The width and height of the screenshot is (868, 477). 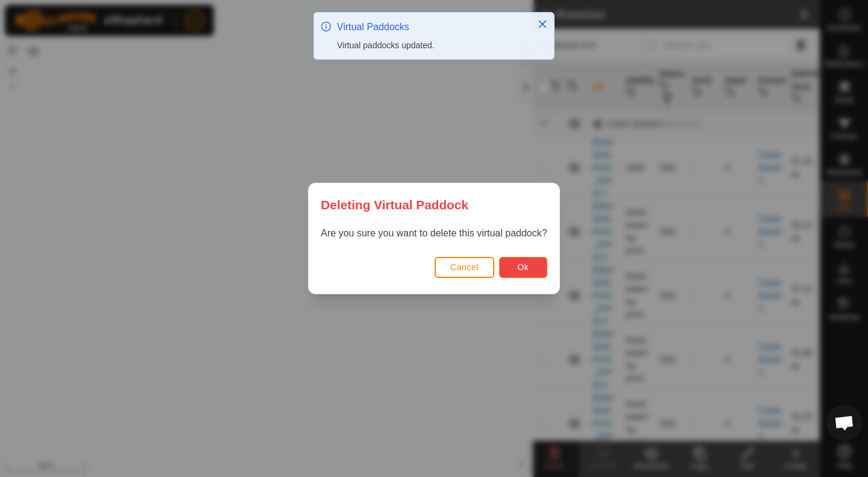 I want to click on button: Cancel, so click(x=464, y=267).